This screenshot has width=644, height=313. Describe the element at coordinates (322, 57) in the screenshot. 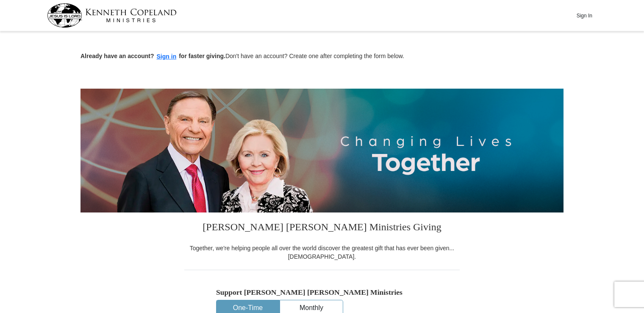

I see `p: Don't have an account? Create one after completing the form below.` at that location.